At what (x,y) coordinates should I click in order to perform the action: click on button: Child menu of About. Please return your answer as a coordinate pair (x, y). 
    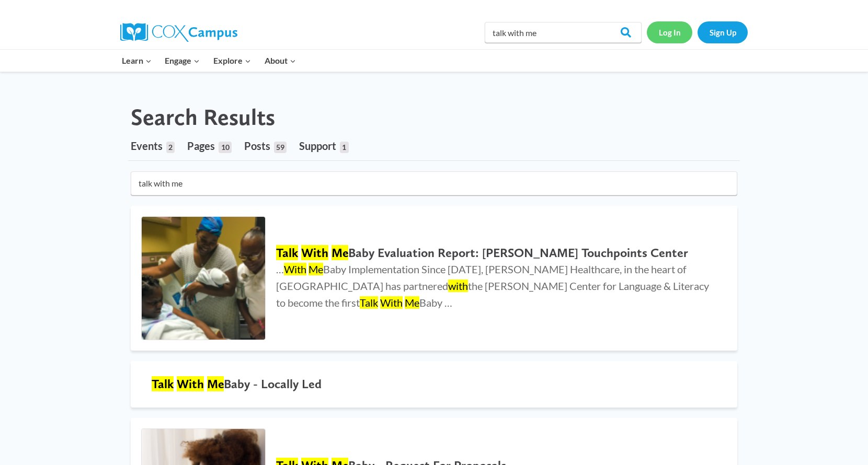
    Looking at the image, I should click on (280, 61).